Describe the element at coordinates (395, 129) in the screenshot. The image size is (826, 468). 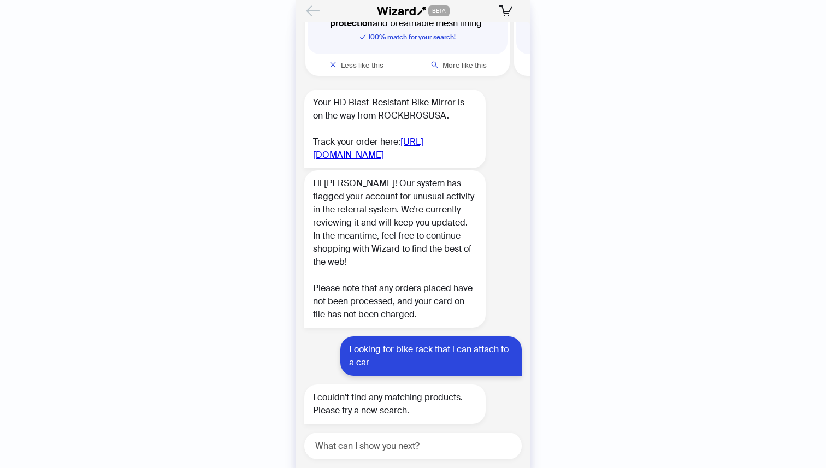
I see `div: Your HD Blast-Resistant Bike Mirror is on the way from ROCKBROSUSA. Track your order here:` at that location.